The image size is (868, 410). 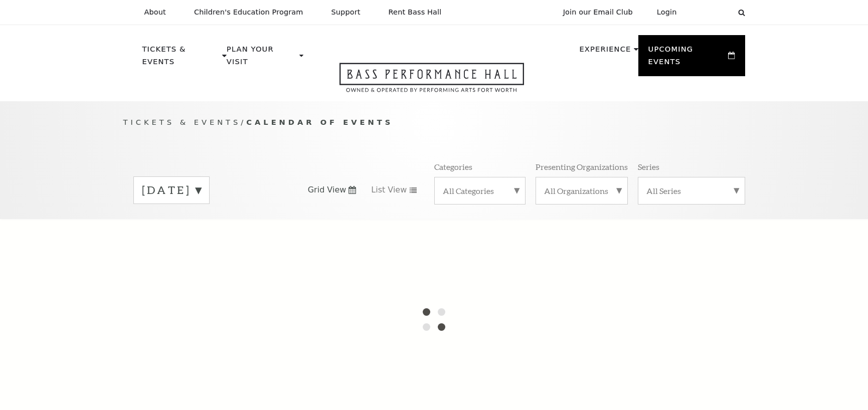 I want to click on p: Children's Education Program, so click(x=248, y=12).